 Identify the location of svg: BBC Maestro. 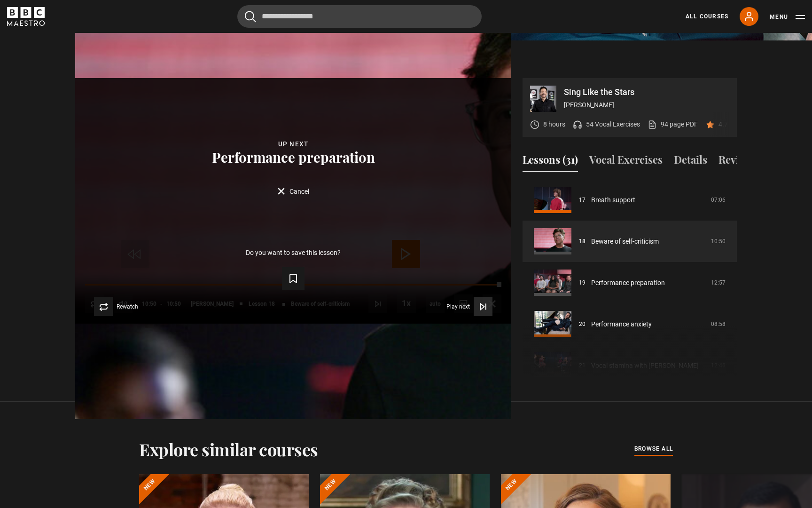
(26, 17).